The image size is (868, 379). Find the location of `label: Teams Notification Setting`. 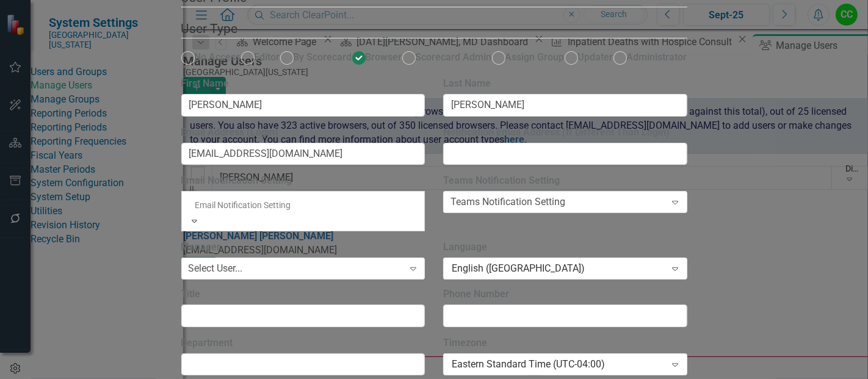

label: Teams Notification Setting is located at coordinates (565, 181).